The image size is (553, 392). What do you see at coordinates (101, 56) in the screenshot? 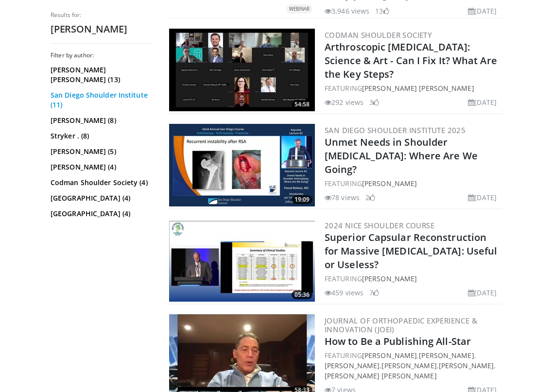
I see `h3: Filter by author:` at bounding box center [101, 56].